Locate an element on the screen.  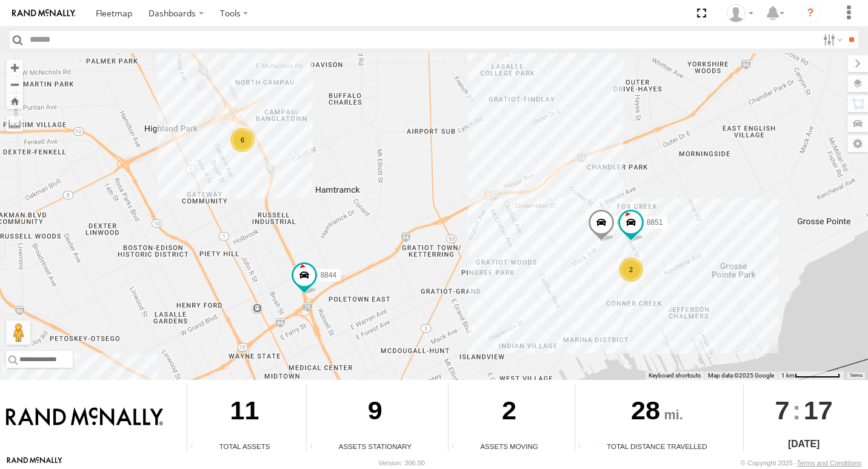
div: 11 is located at coordinates (244, 413).